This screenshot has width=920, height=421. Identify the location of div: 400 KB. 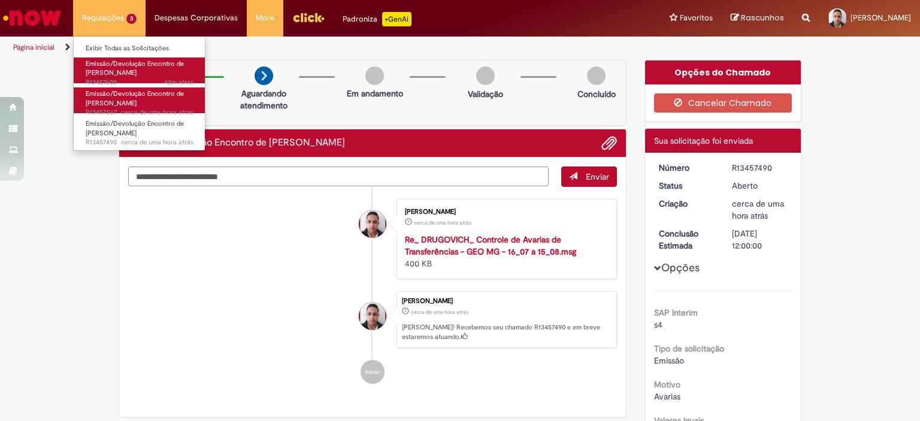
(504, 252).